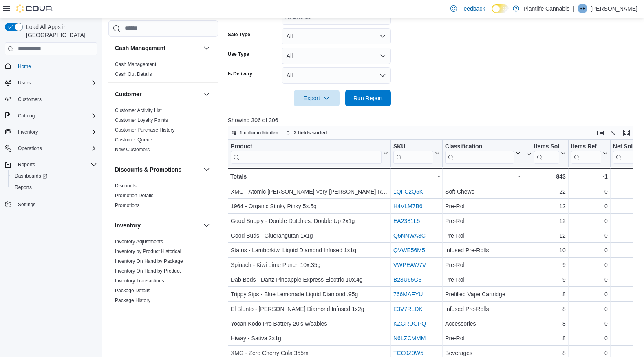 The height and width of the screenshot is (357, 644). Describe the element at coordinates (491, 13) in the screenshot. I see `span: Dark Mode` at that location.